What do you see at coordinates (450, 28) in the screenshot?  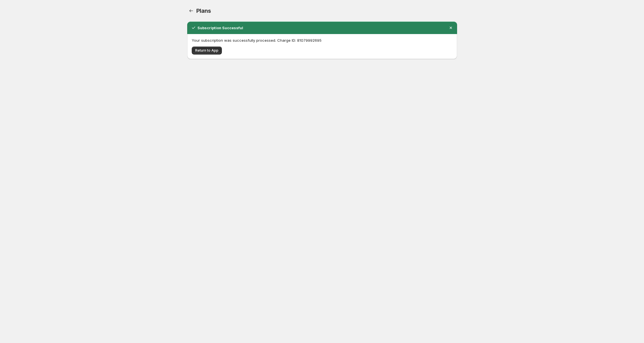 I see `button: Dismiss notification` at bounding box center [450, 28].